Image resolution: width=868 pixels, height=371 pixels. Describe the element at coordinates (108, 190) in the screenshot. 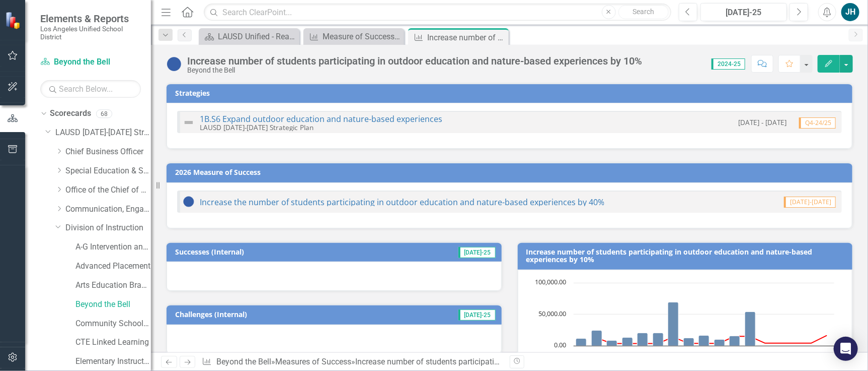

I see `a: Office of the Chief of Staff` at that location.